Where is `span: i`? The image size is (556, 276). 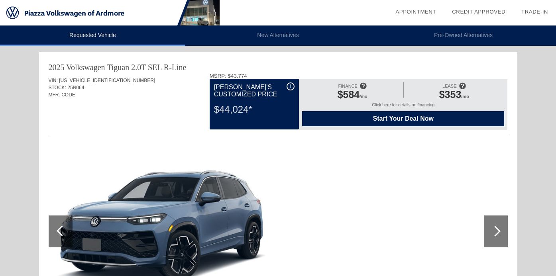 span: i is located at coordinates (290, 86).